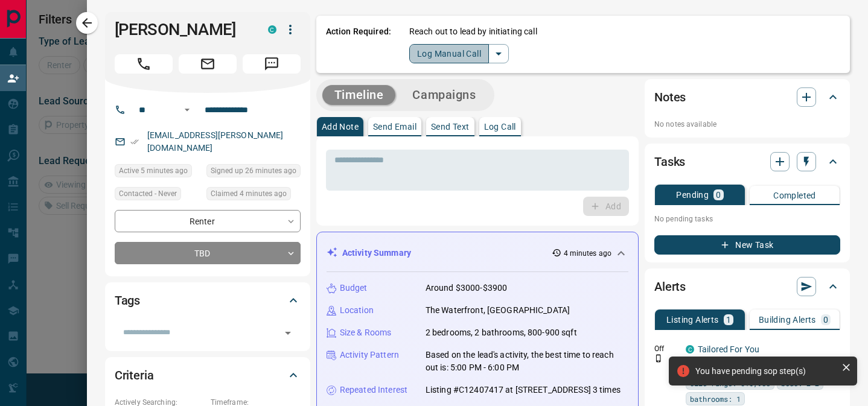  What do you see at coordinates (747, 97) in the screenshot?
I see `div: Notes` at bounding box center [747, 97].